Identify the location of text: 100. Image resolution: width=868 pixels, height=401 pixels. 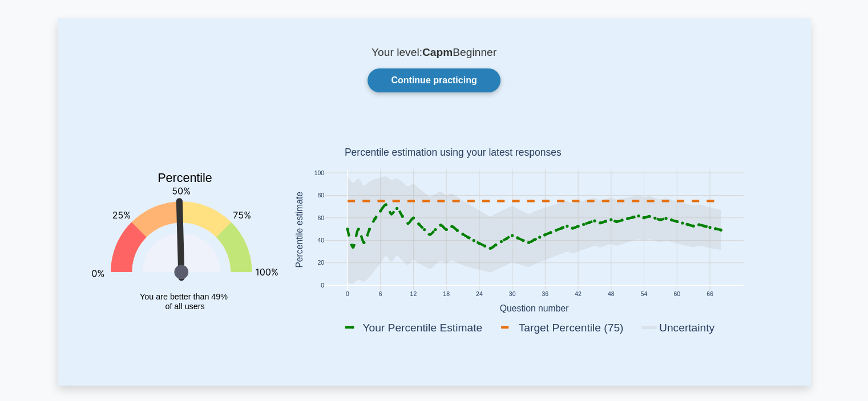
(319, 173).